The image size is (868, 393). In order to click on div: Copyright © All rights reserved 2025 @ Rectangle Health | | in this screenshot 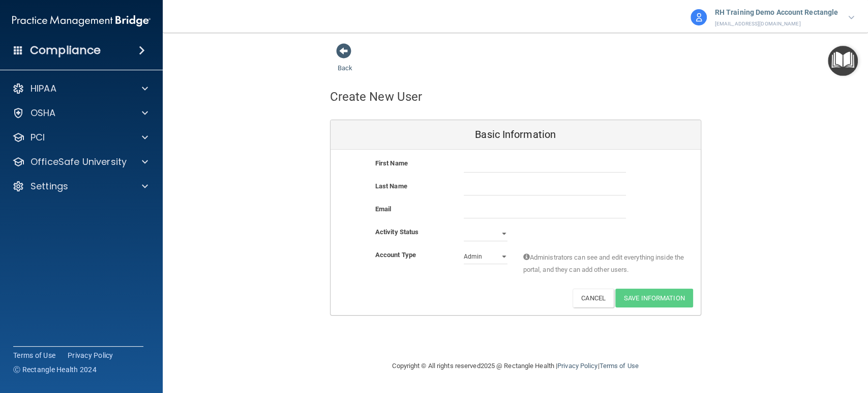, I will do `click(516, 366)`.